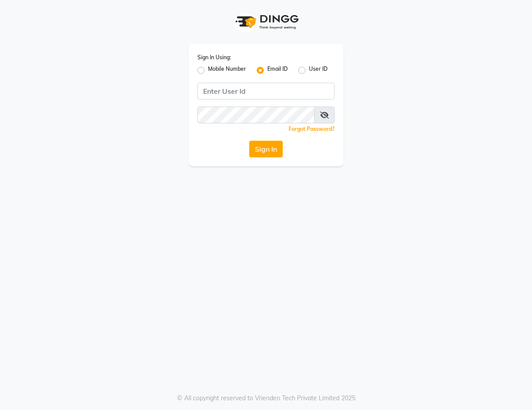 The width and height of the screenshot is (532, 410). Describe the element at coordinates (266, 149) in the screenshot. I see `button: Sign In` at that location.